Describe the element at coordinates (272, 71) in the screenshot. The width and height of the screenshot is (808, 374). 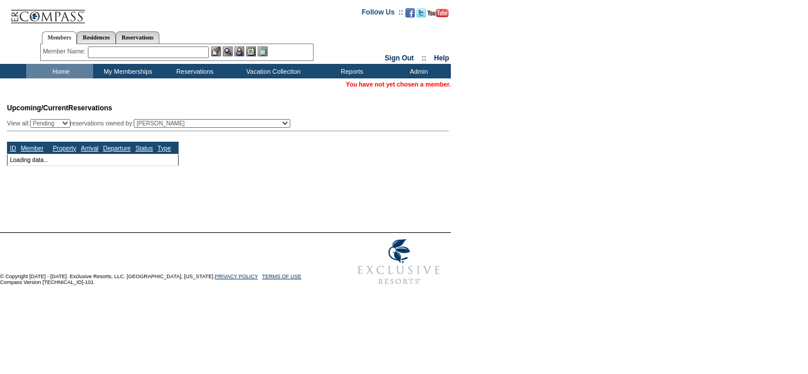
I see `td: Vacation Collection` at that location.